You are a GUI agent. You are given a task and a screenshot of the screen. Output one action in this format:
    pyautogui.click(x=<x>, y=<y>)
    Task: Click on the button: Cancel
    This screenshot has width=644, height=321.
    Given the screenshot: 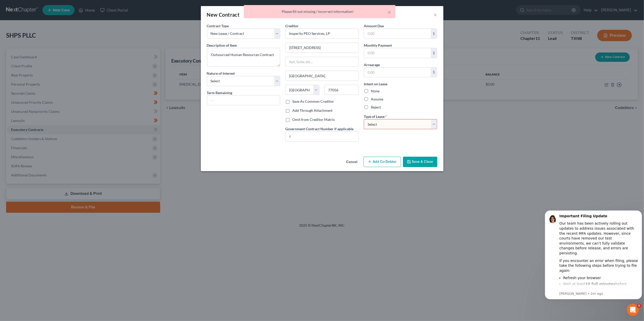 What is the action you would take?
    pyautogui.click(x=352, y=163)
    